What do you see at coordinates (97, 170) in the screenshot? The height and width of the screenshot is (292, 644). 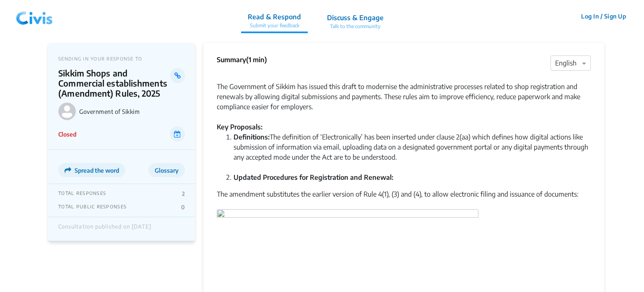 I see `span: Spread the word` at bounding box center [97, 170].